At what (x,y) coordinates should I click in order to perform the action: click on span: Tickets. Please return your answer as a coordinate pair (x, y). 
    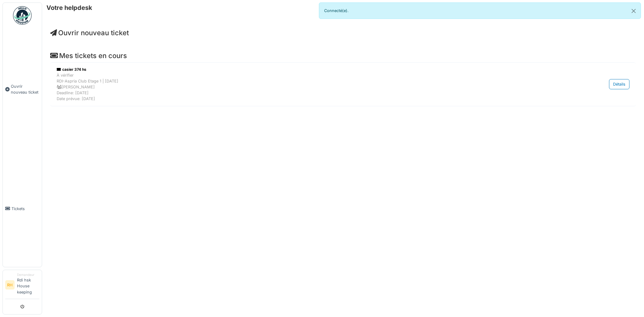
    Looking at the image, I should click on (26, 209).